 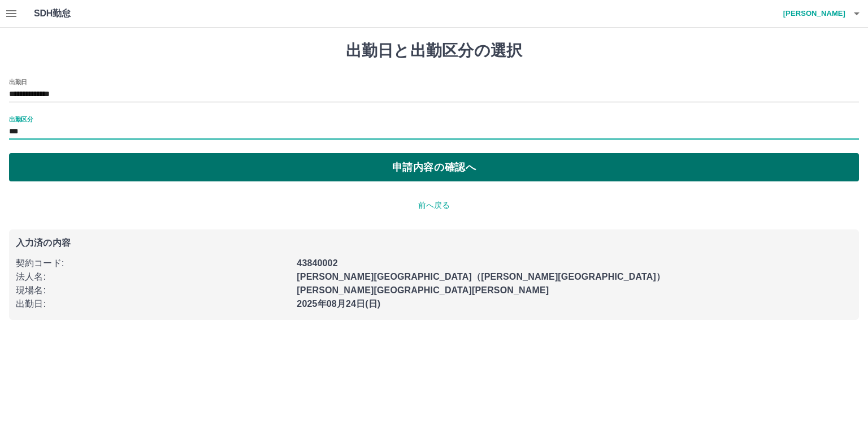 What do you see at coordinates (152, 277) in the screenshot?
I see `p: 法人名 :` at bounding box center [152, 277].